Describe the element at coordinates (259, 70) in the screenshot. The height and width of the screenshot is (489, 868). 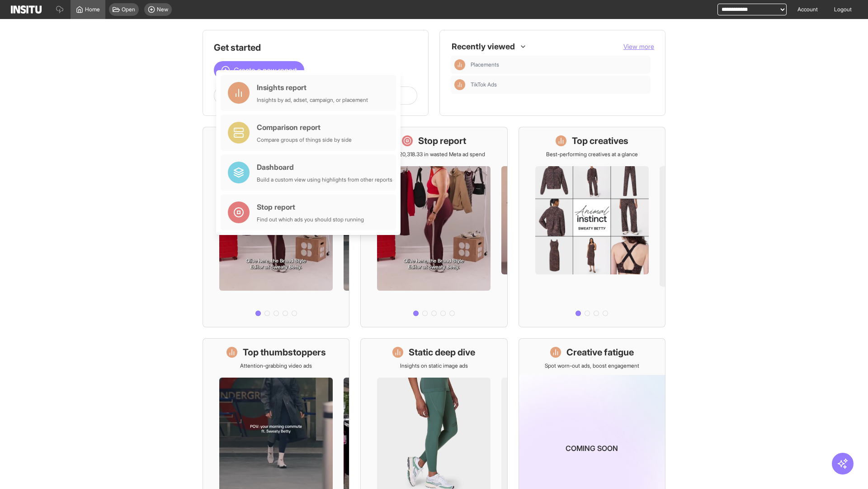
I see `button: Create a new report` at that location.